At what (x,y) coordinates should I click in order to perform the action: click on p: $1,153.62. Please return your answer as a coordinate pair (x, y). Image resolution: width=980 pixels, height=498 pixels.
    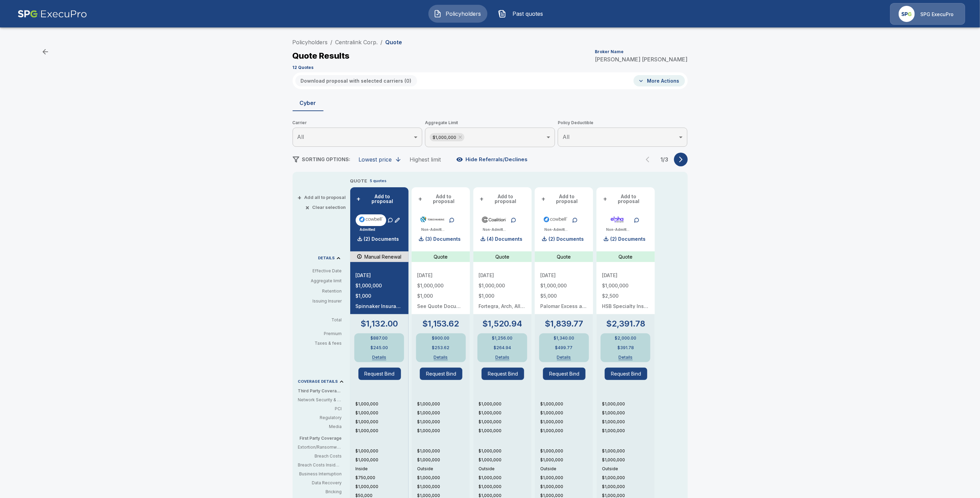
    Looking at the image, I should click on (440, 324).